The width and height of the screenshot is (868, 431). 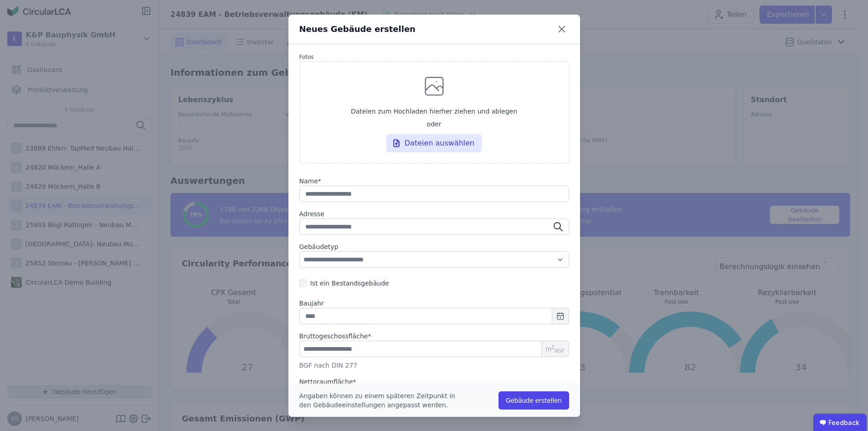 I want to click on span: m, so click(x=555, y=349).